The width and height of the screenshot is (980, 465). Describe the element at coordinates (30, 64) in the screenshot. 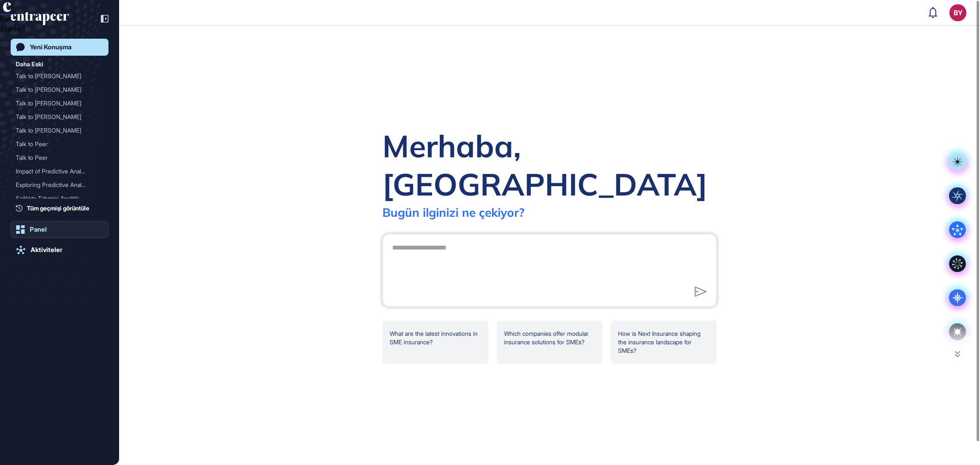

I see `div: Daha Eski` at that location.